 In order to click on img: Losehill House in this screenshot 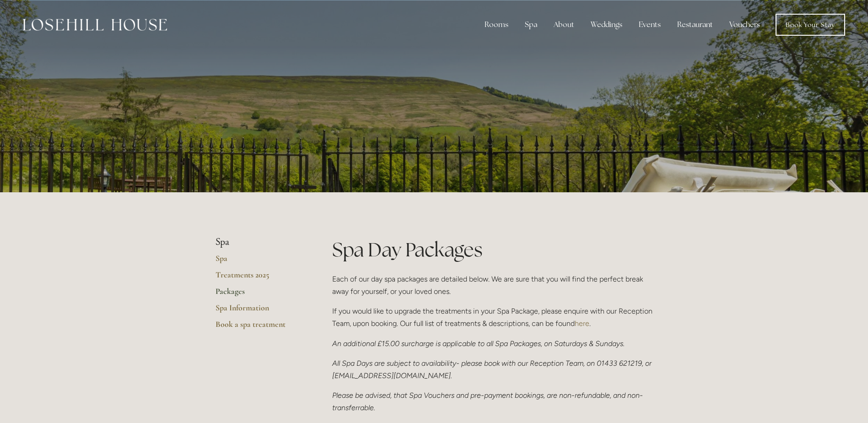, I will do `click(95, 25)`.